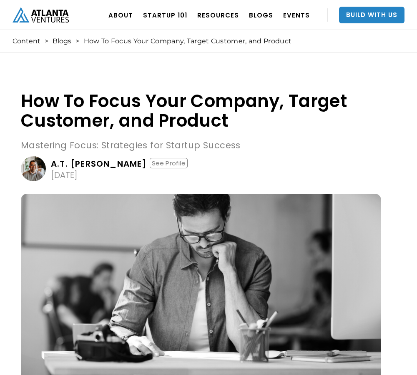 The image size is (417, 375). Describe the element at coordinates (201, 145) in the screenshot. I see `p: Mastering Focus: Strategies for Startup Success` at that location.